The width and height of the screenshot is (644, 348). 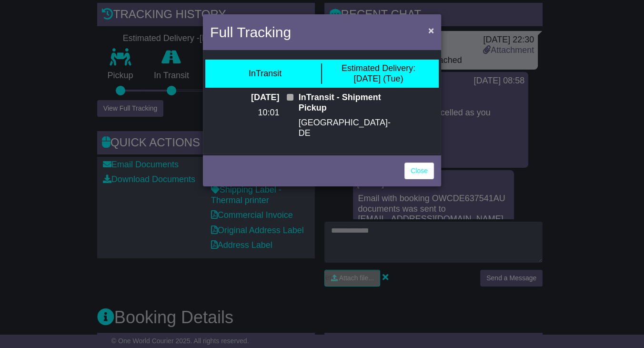 I want to click on p: 10:01, so click(x=260, y=113).